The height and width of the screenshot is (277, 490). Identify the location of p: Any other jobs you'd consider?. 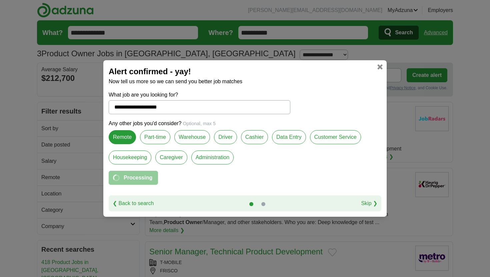
(245, 124).